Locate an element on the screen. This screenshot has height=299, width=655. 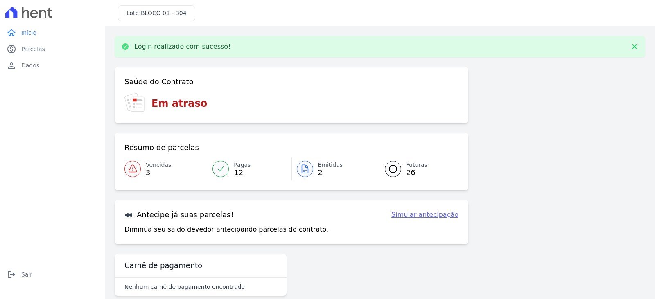
a: homeInício is located at coordinates (52, 33).